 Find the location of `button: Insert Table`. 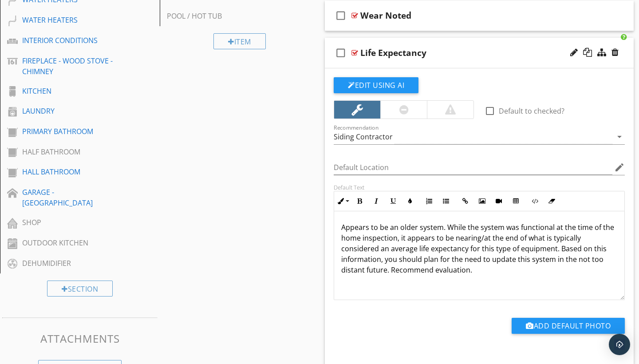

button: Insert Table is located at coordinates (516, 201).